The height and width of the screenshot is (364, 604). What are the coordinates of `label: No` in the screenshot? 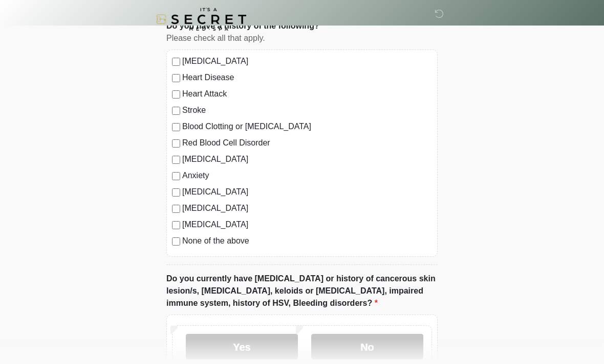 It's located at (367, 347).